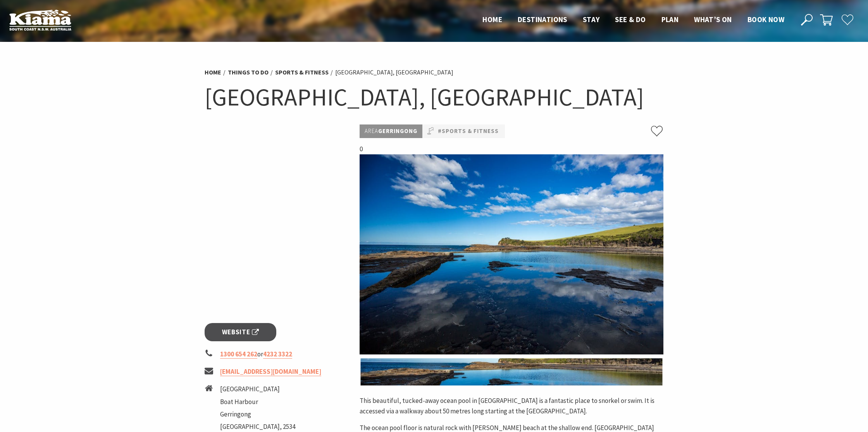  I want to click on span: See & Do, so click(630, 20).